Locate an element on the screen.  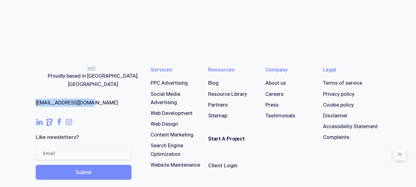
a: Search EngineOptimization is located at coordinates (167, 150).